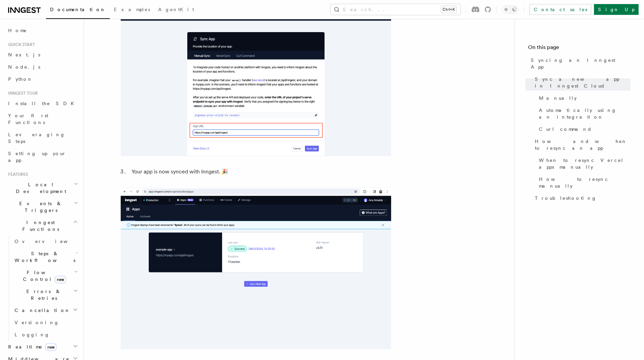 This screenshot has width=644, height=360. Describe the element at coordinates (43, 295) in the screenshot. I see `span: Errors & Retries` at that location.